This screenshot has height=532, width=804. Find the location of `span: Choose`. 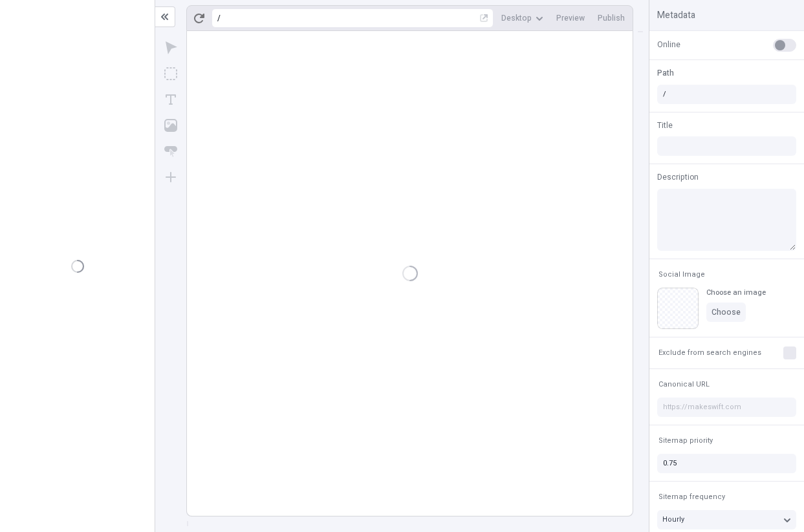

span: Choose is located at coordinates (725, 312).